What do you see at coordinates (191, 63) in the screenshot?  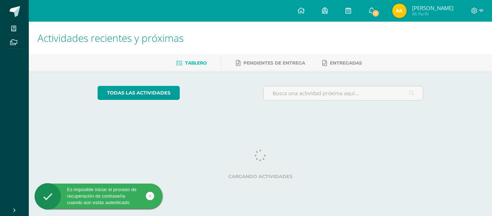 I see `a: Tablero` at bounding box center [191, 63].